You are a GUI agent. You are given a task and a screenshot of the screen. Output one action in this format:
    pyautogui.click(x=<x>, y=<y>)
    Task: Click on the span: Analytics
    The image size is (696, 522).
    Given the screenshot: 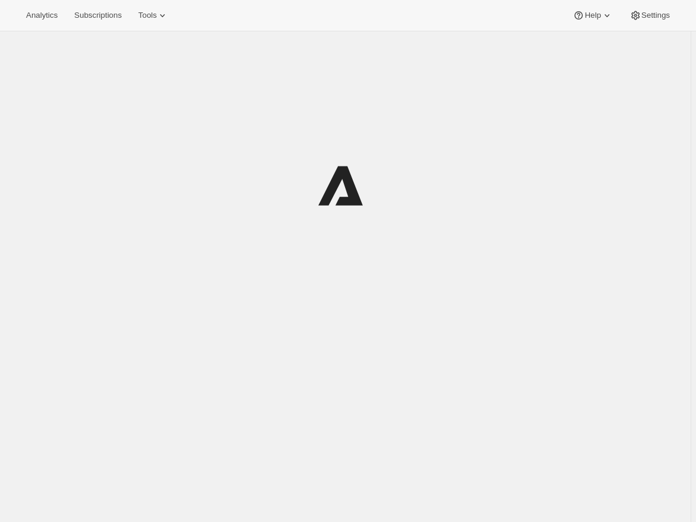 What is the action you would take?
    pyautogui.click(x=42, y=15)
    